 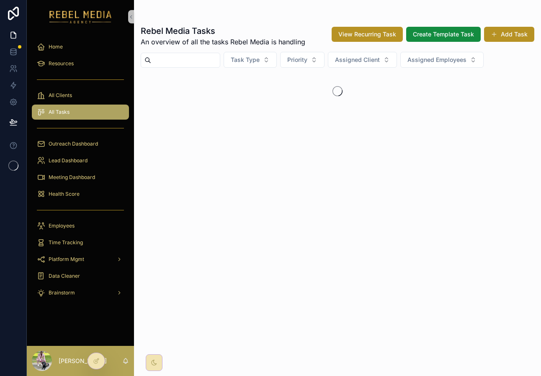 I want to click on a: Data Cleaner, so click(x=80, y=276).